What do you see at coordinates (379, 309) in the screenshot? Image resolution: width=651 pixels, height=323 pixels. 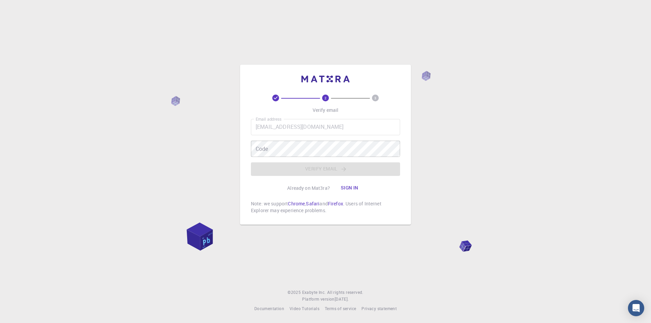 I see `a: Privacy statement` at bounding box center [379, 309].